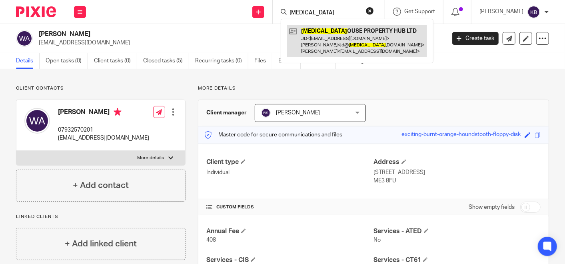 This screenshot has width=565, height=264. What do you see at coordinates (290, 207) in the screenshot?
I see `h4: CUSTOM FIELDS` at bounding box center [290, 207].